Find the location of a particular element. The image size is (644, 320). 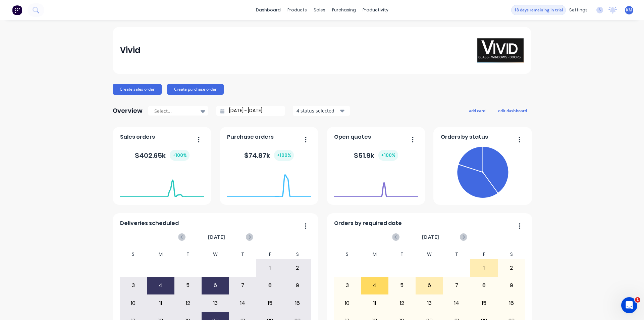

img: Factory is located at coordinates (17, 10).